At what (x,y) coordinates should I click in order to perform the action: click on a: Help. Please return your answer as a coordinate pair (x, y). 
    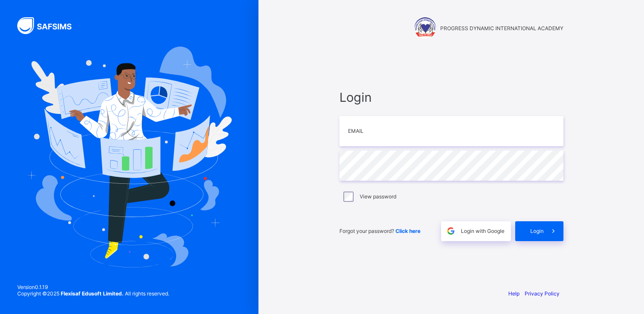
    Looking at the image, I should click on (514, 293).